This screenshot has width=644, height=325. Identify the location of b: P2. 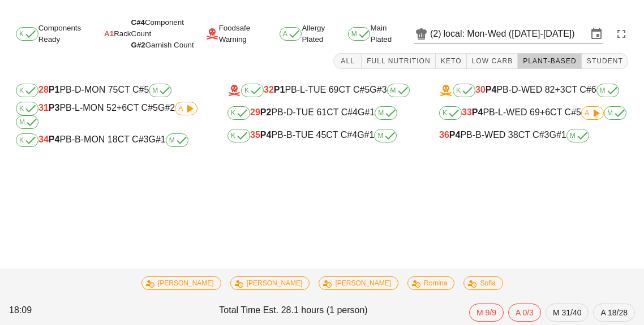
(266, 112).